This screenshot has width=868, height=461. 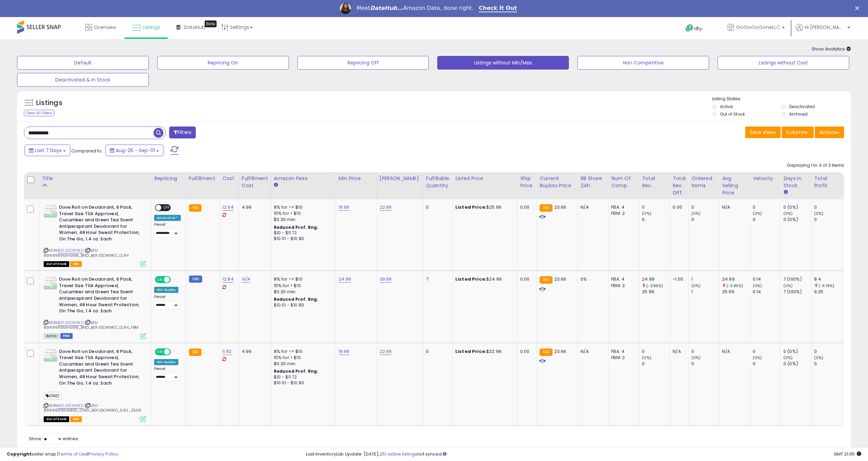 I want to click on span: OFF, so click(x=175, y=280).